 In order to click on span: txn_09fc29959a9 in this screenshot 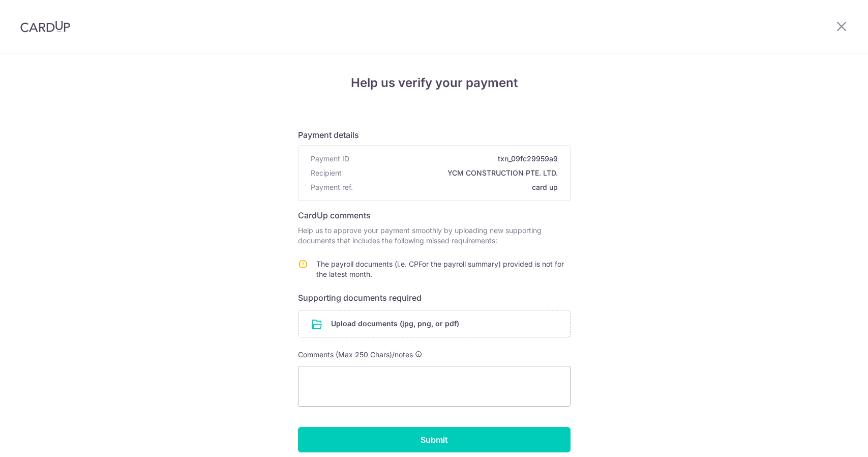, I will do `click(456, 158)`.